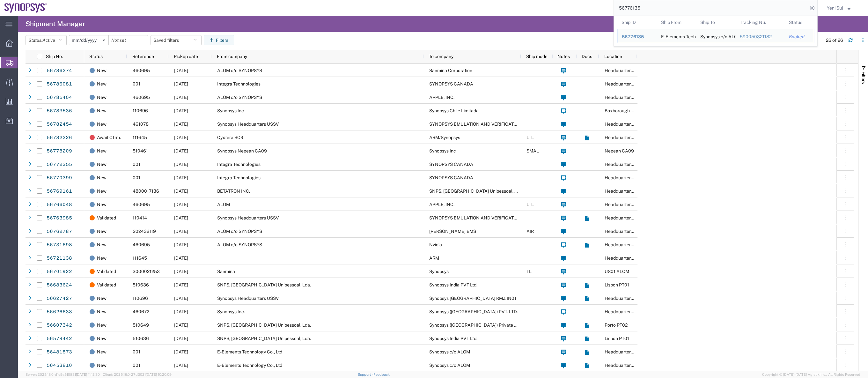  I want to click on span: S02432119, so click(144, 231).